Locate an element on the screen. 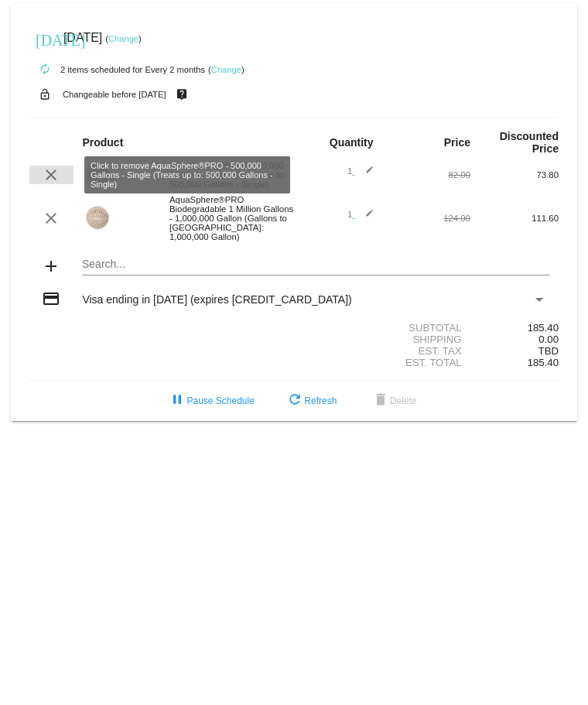 This screenshot has height=705, width=588. div: 82.00 is located at coordinates (427, 175).